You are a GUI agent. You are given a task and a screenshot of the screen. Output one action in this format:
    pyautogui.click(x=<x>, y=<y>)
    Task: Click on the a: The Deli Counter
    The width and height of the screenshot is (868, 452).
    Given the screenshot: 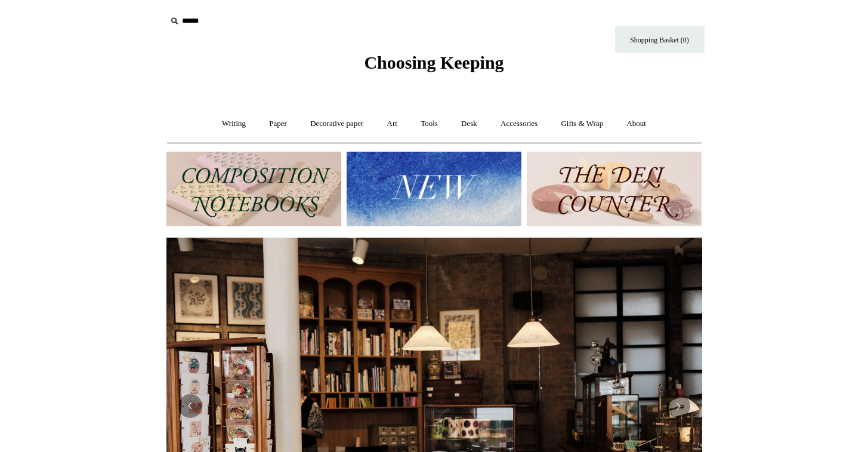 What is the action you would take?
    pyautogui.click(x=614, y=188)
    